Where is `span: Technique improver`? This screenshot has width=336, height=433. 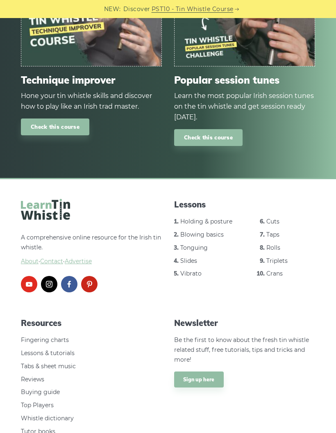
span: Technique improver is located at coordinates (91, 80).